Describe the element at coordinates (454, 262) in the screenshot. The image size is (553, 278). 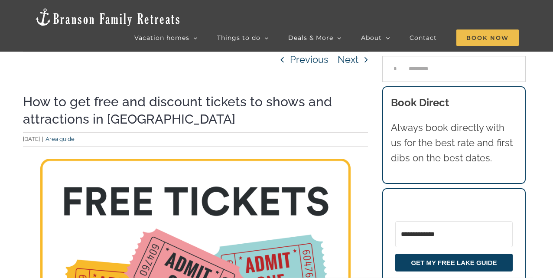
I see `button: GET MY FREE LAKE GUIDE` at that location.